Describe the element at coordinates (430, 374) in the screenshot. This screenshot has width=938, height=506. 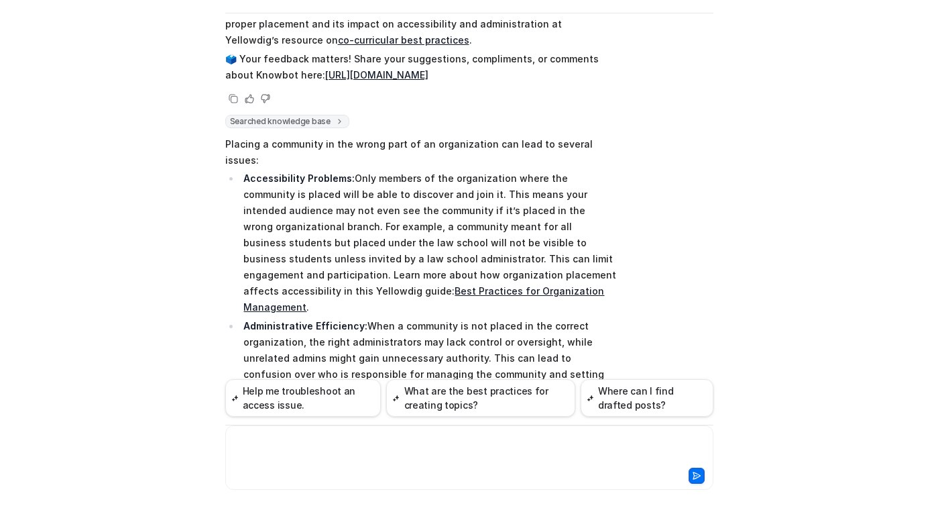
I see `p: When a community is not placed in the correct organization, the right administrators may lack con...` at that location.